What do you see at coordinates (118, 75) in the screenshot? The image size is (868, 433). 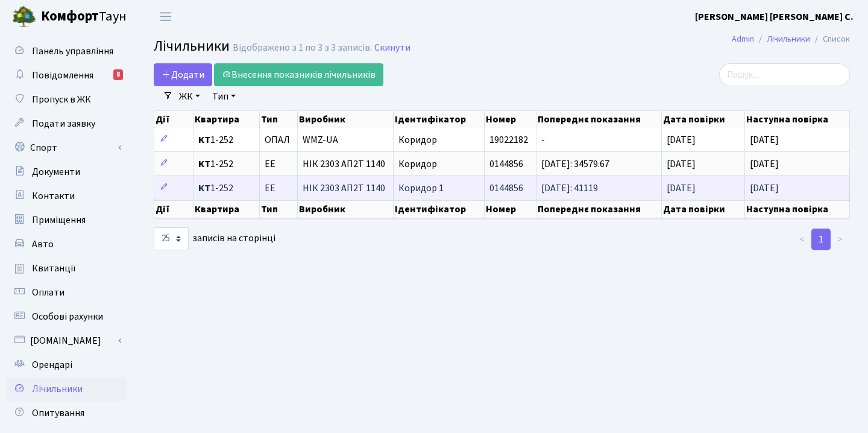 I see `div: 8` at bounding box center [118, 75].